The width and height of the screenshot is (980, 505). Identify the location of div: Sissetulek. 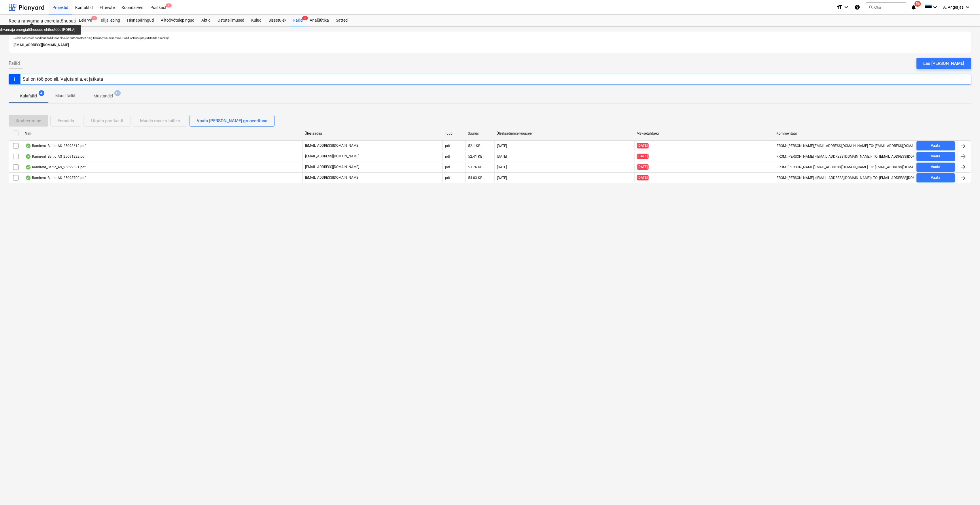
(278, 20).